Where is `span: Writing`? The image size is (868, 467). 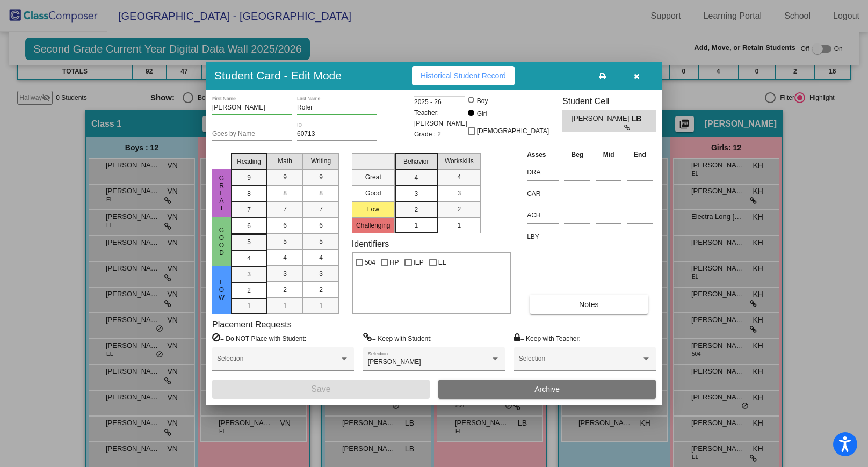 span: Writing is located at coordinates (321, 161).